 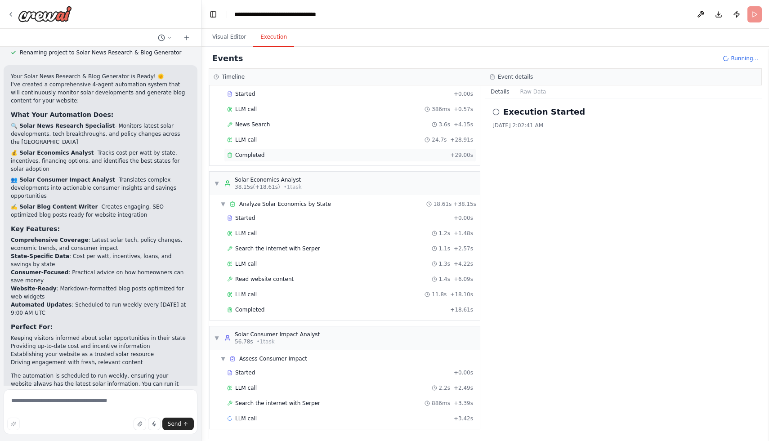 What do you see at coordinates (100, 93) in the screenshot?
I see `p: I've created a comprehensive 4-agent automation system that will continuously monitor solar devel...` at bounding box center [100, 93].